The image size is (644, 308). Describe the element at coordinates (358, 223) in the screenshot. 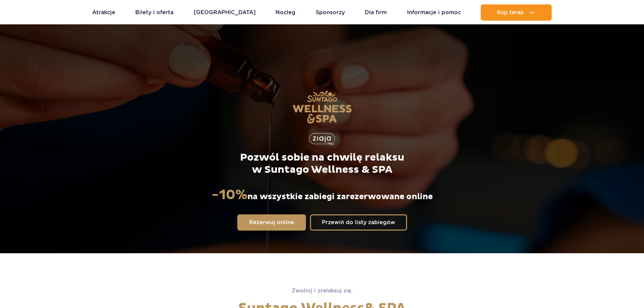

I see `a: Przewiń do listy zabiegów` at that location.